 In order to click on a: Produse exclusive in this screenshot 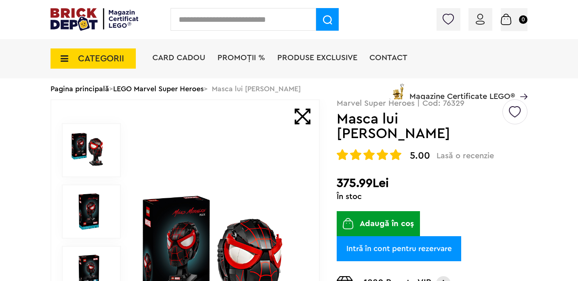, I will do `click(317, 58)`.